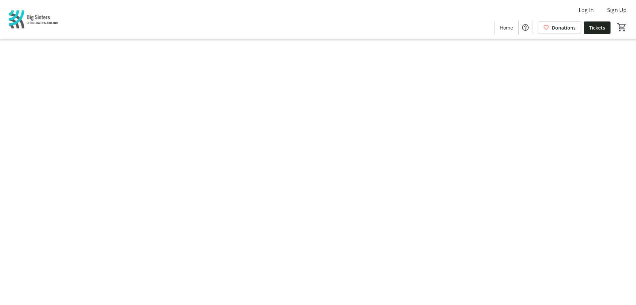  What do you see at coordinates (506, 27) in the screenshot?
I see `span: Home` at bounding box center [506, 27].